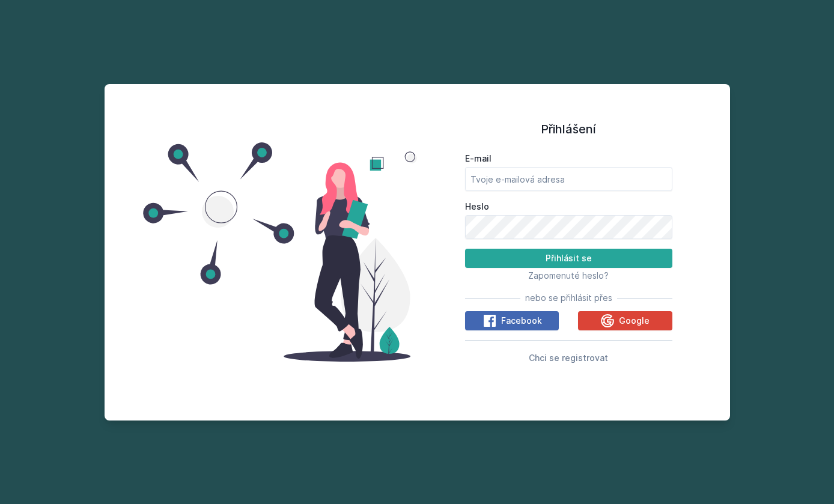 The width and height of the screenshot is (834, 504). I want to click on button: Přihlásit se, so click(568, 258).